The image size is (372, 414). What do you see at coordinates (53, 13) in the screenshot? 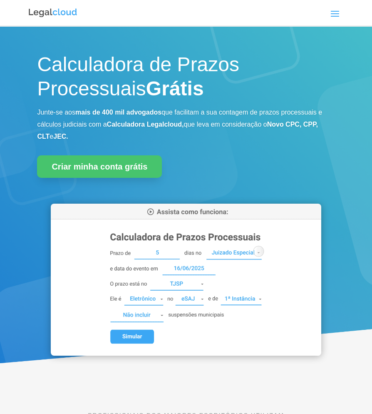
I see `img: Logo da Legalcloud` at bounding box center [53, 13].